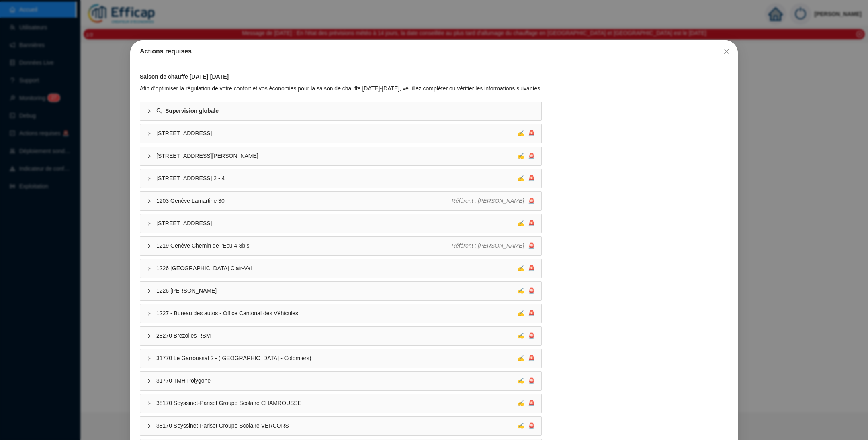  Describe the element at coordinates (337, 336) in the screenshot. I see `span: 28270 Brezolles RSM` at that location.